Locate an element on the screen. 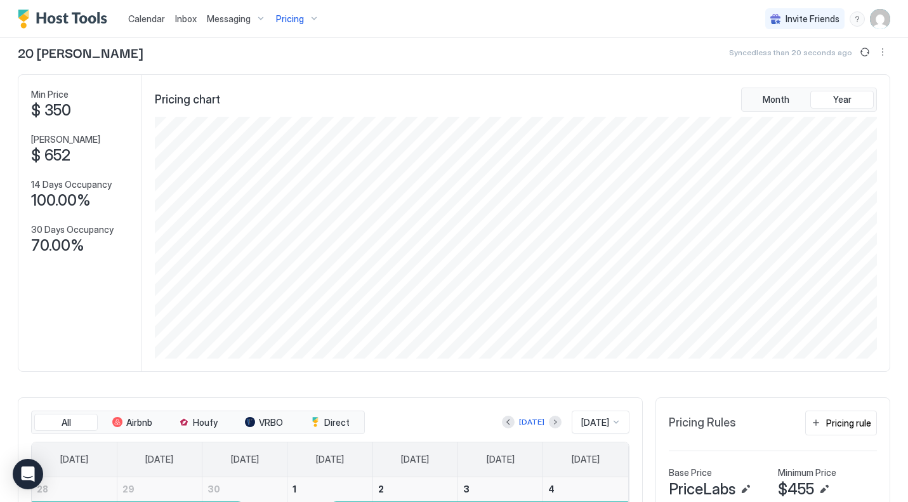 Image resolution: width=908 pixels, height=502 pixels. span: Synced less than 20 seconds ago is located at coordinates (791, 52).